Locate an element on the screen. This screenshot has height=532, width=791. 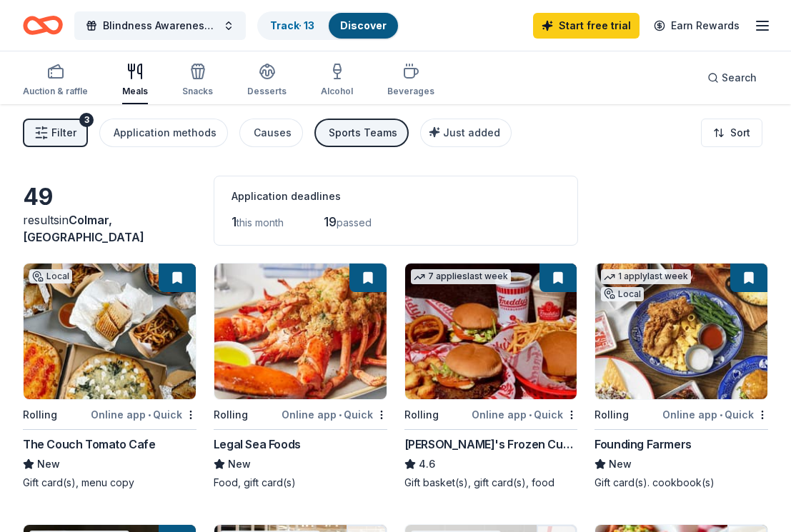
img: Image for Founding Farmers is located at coordinates (681, 332).